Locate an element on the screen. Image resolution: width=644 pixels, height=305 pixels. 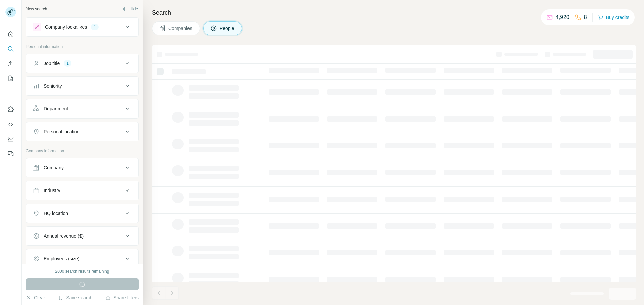
button: Hide is located at coordinates (129, 9).